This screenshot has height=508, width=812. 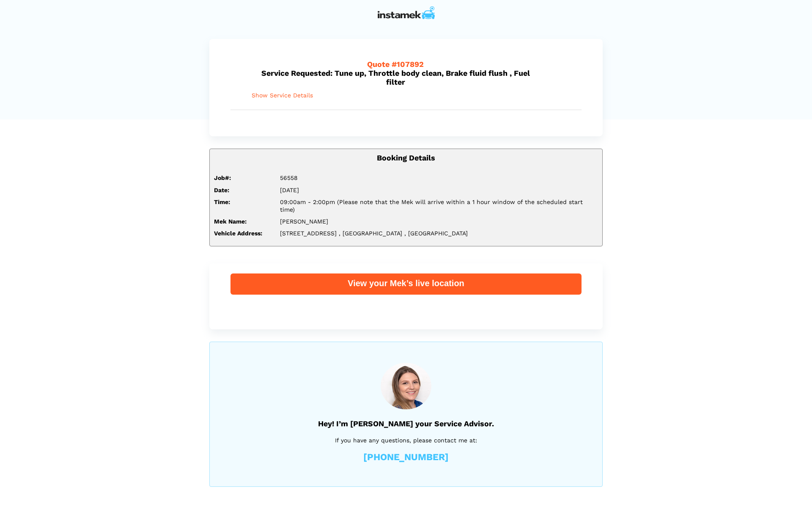 What do you see at coordinates (439, 206) in the screenshot?
I see `div: 09:00am - 2:00pm (Please note that the Mek will arrive within a 1 hour window of the scheduled st...` at bounding box center [439, 206].